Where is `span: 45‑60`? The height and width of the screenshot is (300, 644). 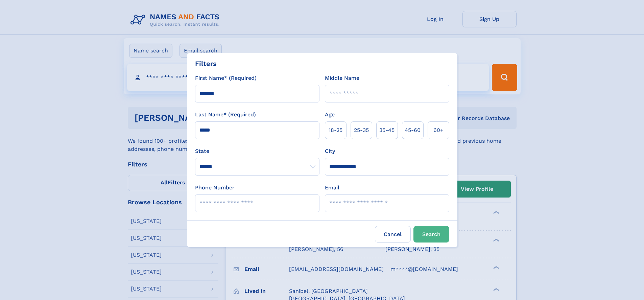
span: 45‑60 is located at coordinates (412, 130).